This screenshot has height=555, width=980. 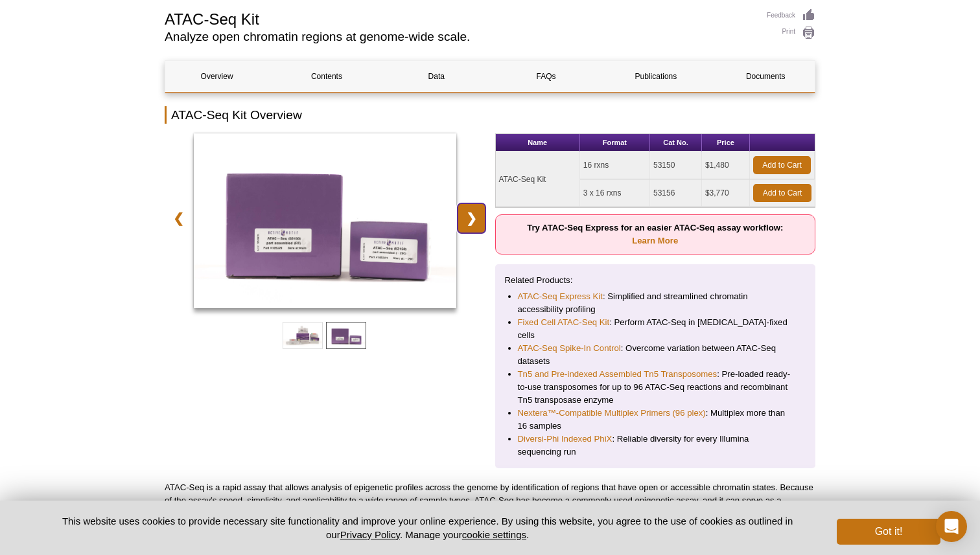 What do you see at coordinates (726, 193) in the screenshot?
I see `td: $3,770` at bounding box center [726, 193].